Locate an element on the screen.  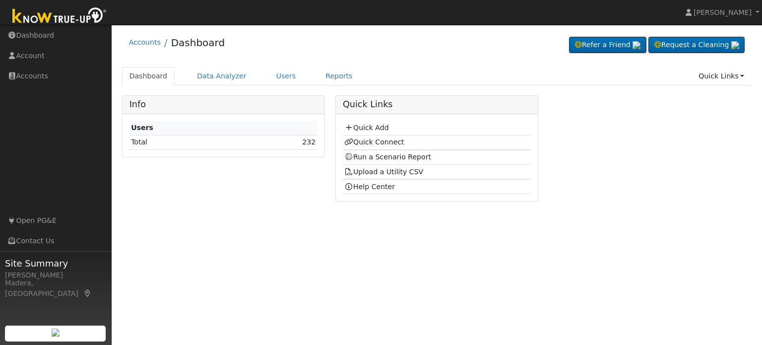
span: Site Summary is located at coordinates (56, 263).